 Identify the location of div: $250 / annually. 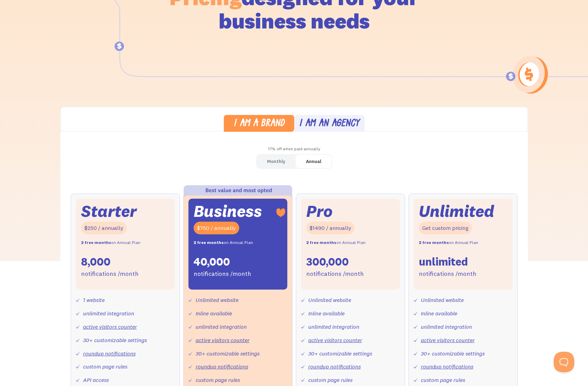
(103, 228).